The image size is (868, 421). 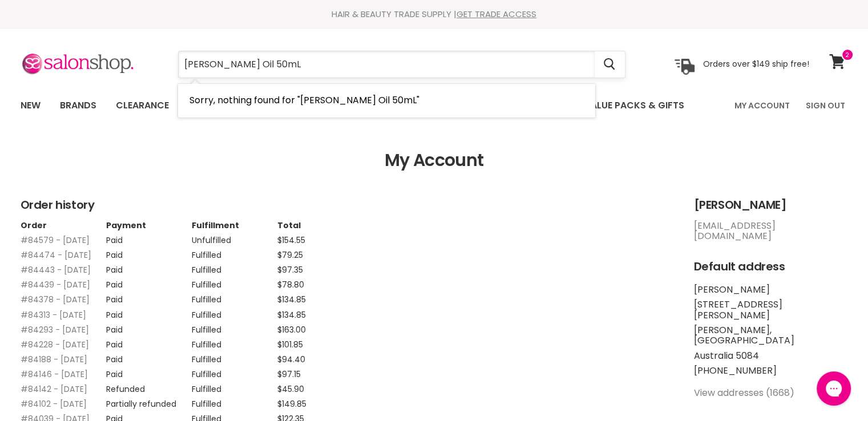 What do you see at coordinates (290, 285) in the screenshot?
I see `span: $78.80` at bounding box center [290, 285].